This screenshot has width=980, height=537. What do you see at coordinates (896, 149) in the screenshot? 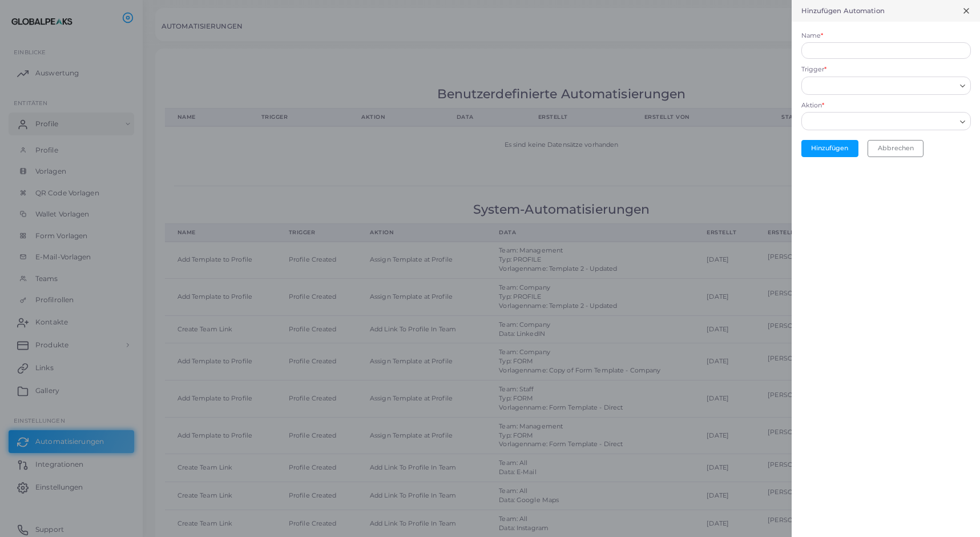
I see `button: Abbrechen` at bounding box center [896, 149].